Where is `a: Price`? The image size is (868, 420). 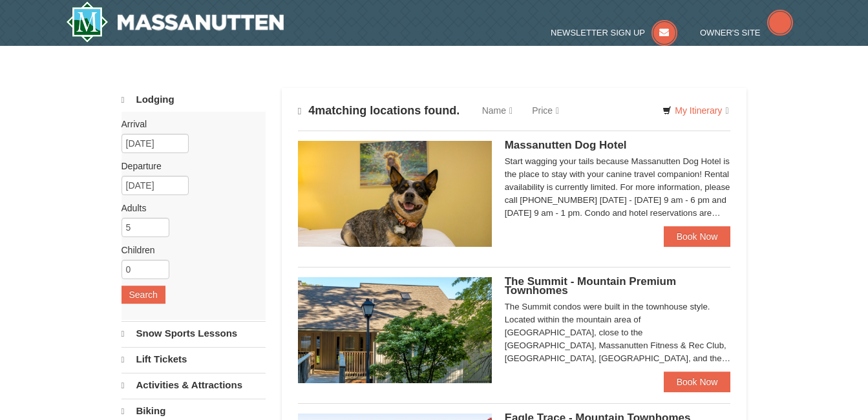 a: Price is located at coordinates (545, 110).